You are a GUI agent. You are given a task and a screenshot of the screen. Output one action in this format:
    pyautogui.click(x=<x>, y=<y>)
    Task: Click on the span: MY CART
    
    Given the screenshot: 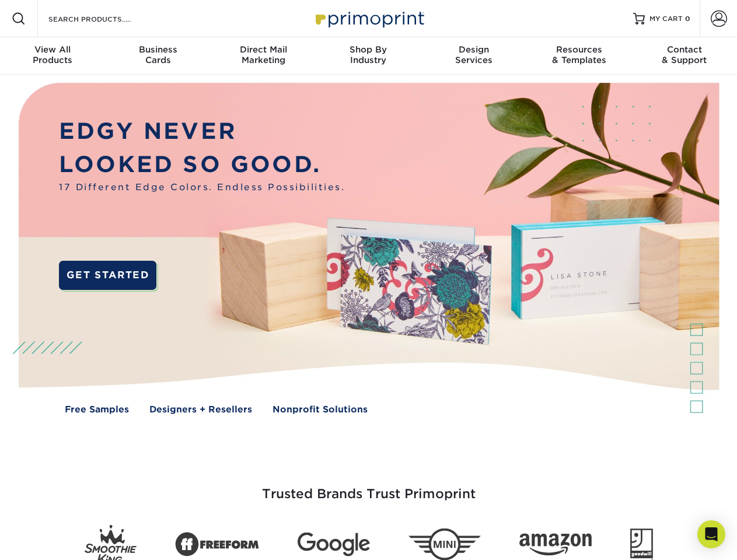 What is the action you would take?
    pyautogui.click(x=666, y=19)
    